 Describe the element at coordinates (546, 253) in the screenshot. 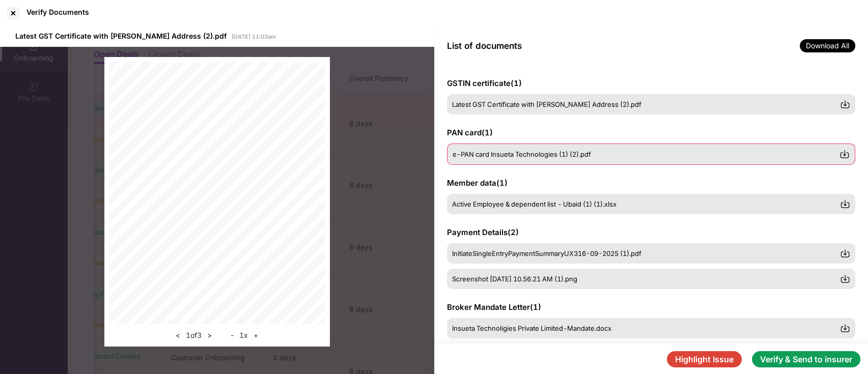

I see `span: InitiateSingleEntryPaymentSummaryUX316-09-2025 (1).pdf` at that location.